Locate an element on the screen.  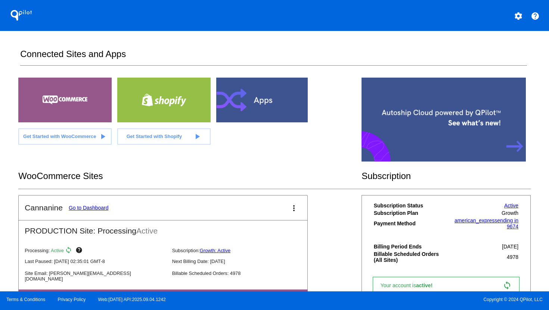
a: american_expressending in 9674 is located at coordinates (486, 224).